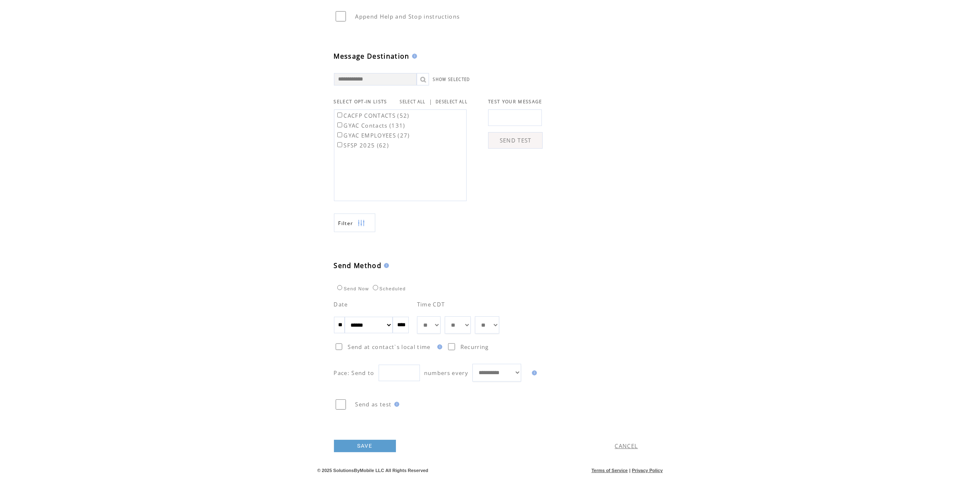 Image resolution: width=980 pixels, height=477 pixels. I want to click on span: Time CDT, so click(431, 304).